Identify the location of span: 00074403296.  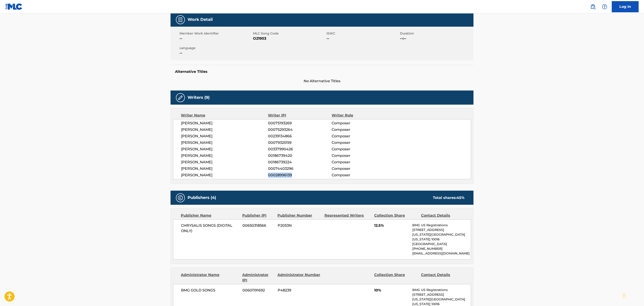
(300, 169).